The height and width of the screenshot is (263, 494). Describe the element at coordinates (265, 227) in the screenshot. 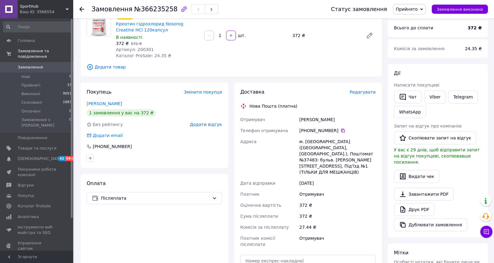

I see `span: Комісія за післяплату` at that location.